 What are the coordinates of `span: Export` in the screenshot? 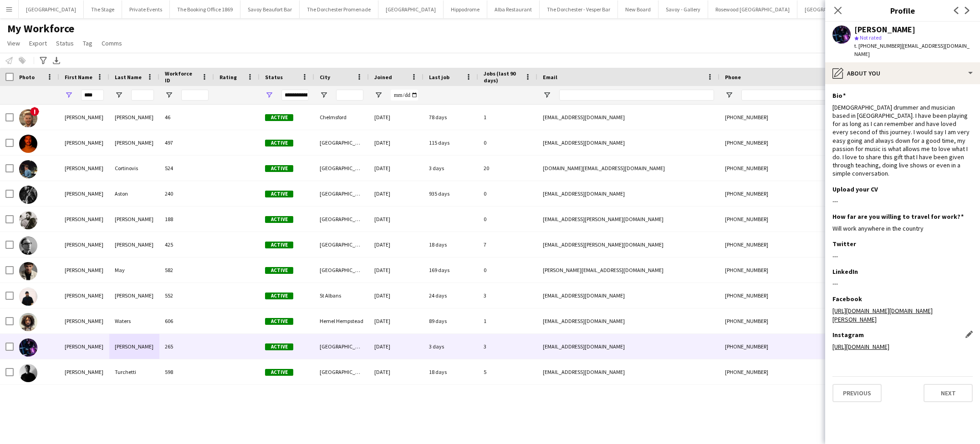 It's located at (38, 44).